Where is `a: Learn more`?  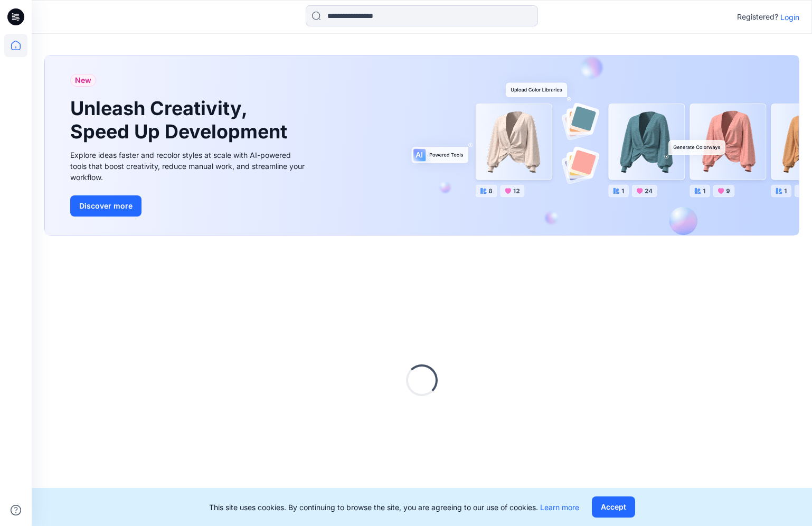
a: Learn more is located at coordinates (559, 507).